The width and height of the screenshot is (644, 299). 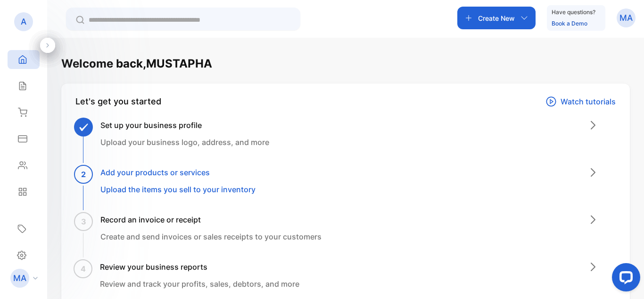 What do you see at coordinates (23, 22) in the screenshot?
I see `p: A` at bounding box center [23, 22].